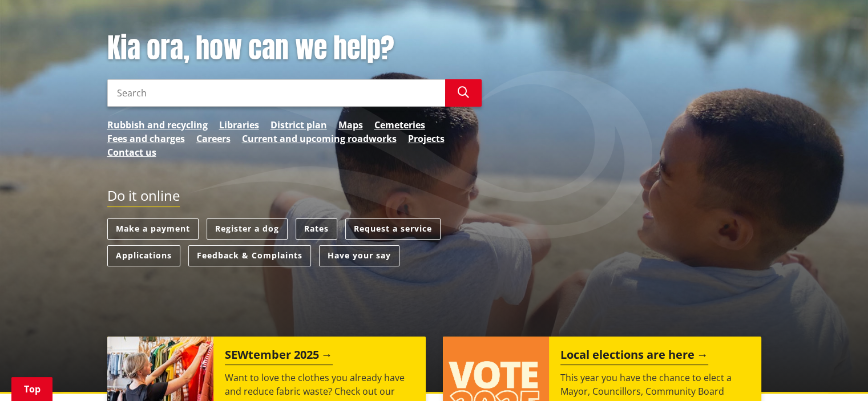 Image resolution: width=868 pixels, height=401 pixels. What do you see at coordinates (393, 229) in the screenshot?
I see `a: Request a service` at bounding box center [393, 229].